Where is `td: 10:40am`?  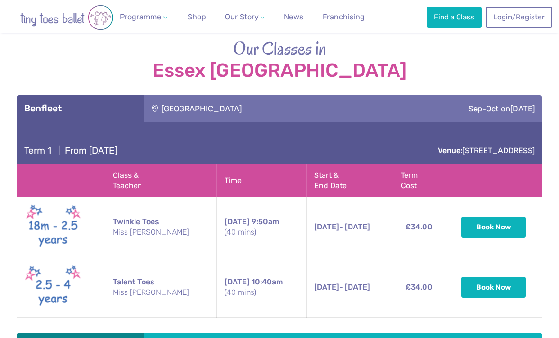 td: 10:40am is located at coordinates (261, 287).